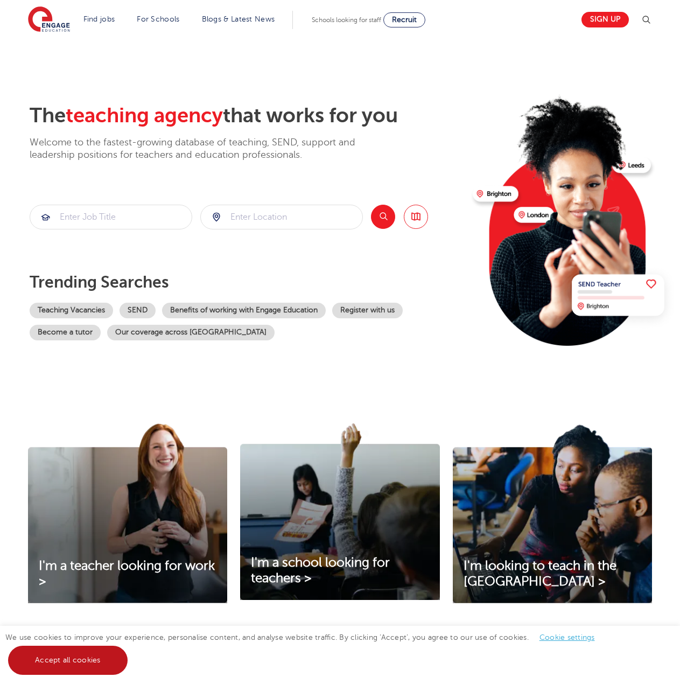 This screenshot has height=684, width=680. I want to click on span: Schools looking for staff, so click(346, 20).